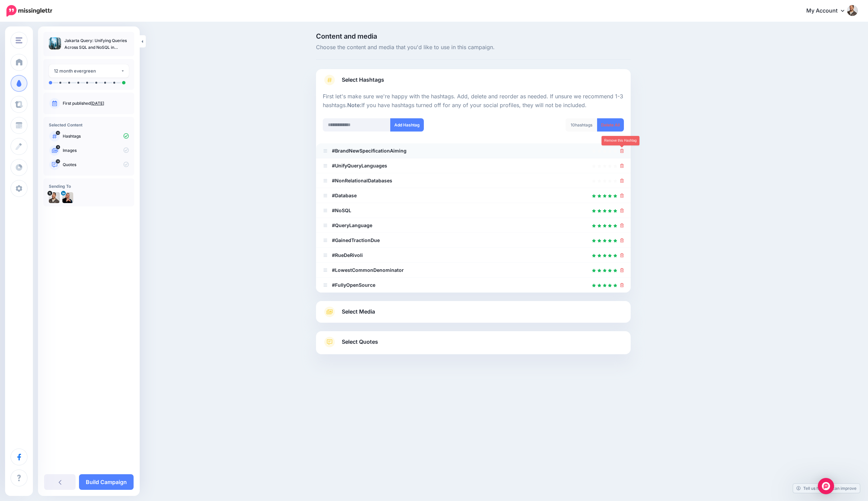  Describe the element at coordinates (473, 48) in the screenshot. I see `span: Choose the content and media that you'd like to use in this campaign.` at that location.